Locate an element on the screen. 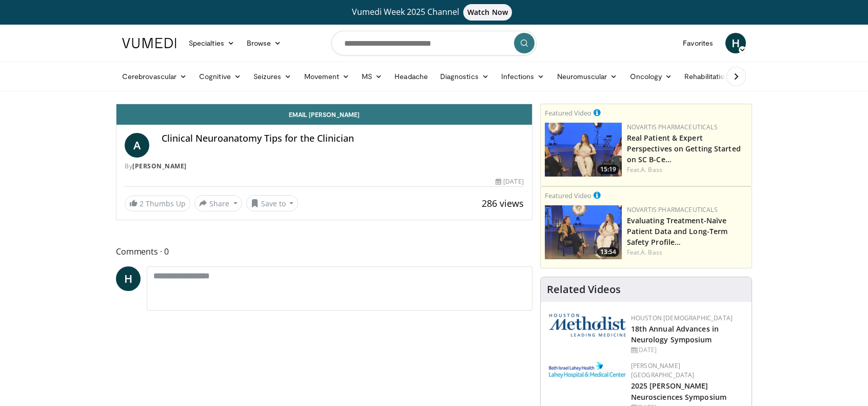  a: A is located at coordinates (137, 145).